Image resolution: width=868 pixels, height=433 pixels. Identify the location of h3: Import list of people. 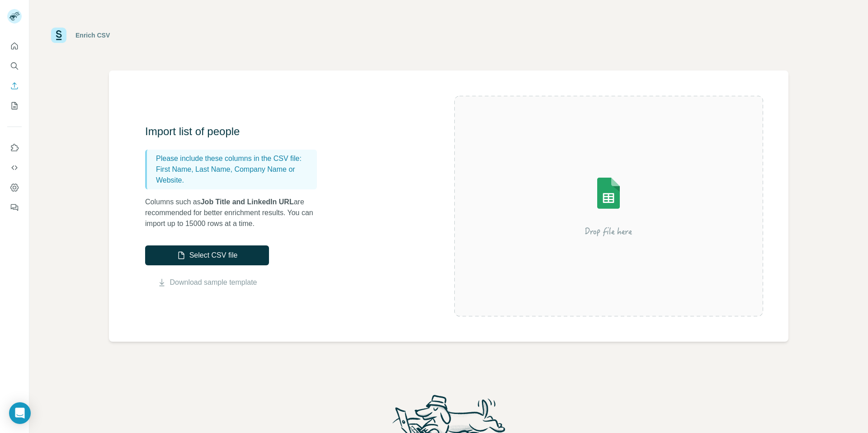
(235, 131).